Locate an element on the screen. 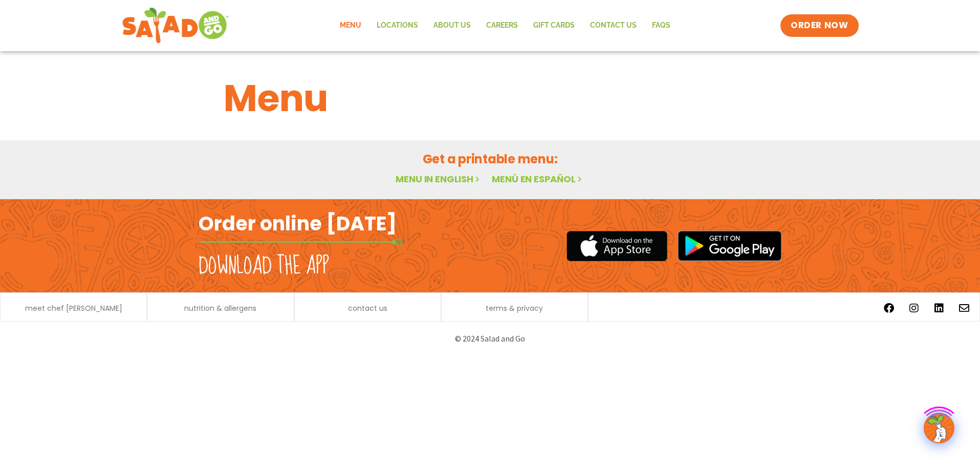 Image resolution: width=980 pixels, height=469 pixels. a: Careers is located at coordinates (502, 25).